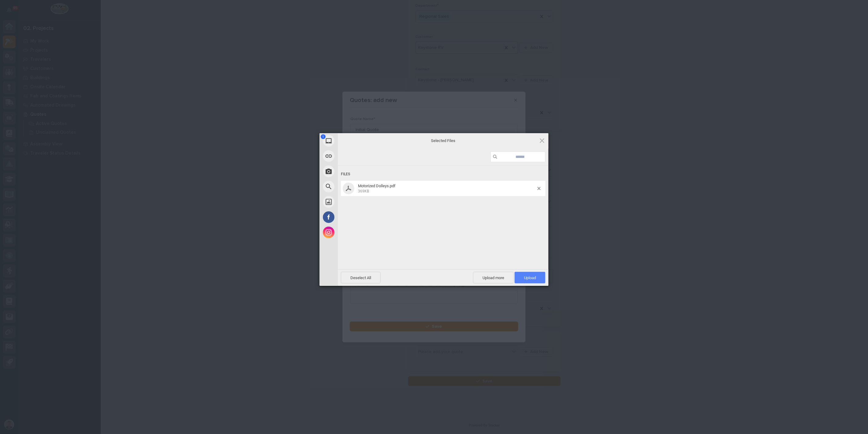  I want to click on span: Upload more, so click(493, 277).